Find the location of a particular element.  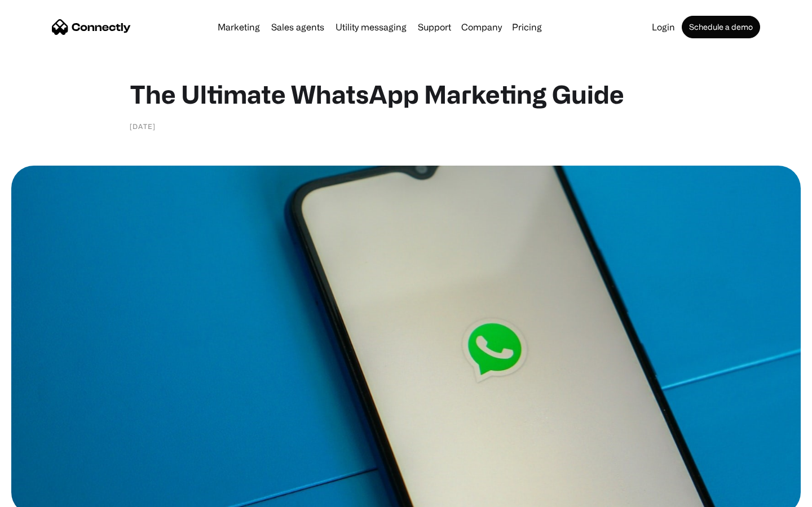

a: Utility messaging is located at coordinates (371, 27).